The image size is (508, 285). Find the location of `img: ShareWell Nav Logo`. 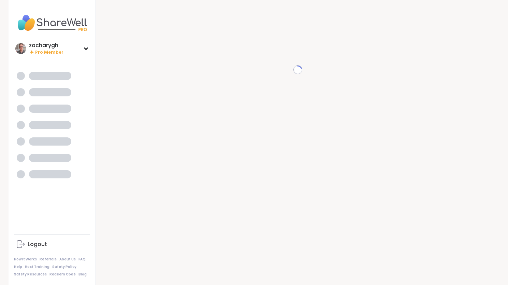

img: ShareWell Nav Logo is located at coordinates (52, 23).